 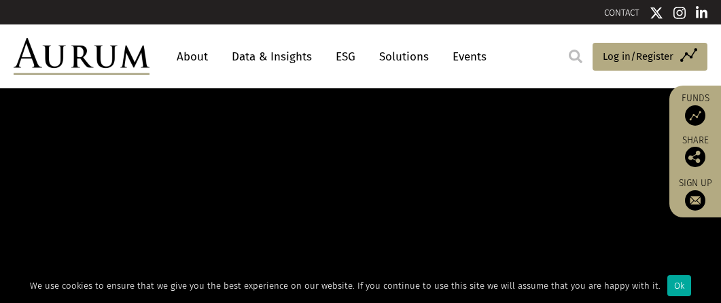 What do you see at coordinates (695, 109) in the screenshot?
I see `a: Funds` at bounding box center [695, 109].